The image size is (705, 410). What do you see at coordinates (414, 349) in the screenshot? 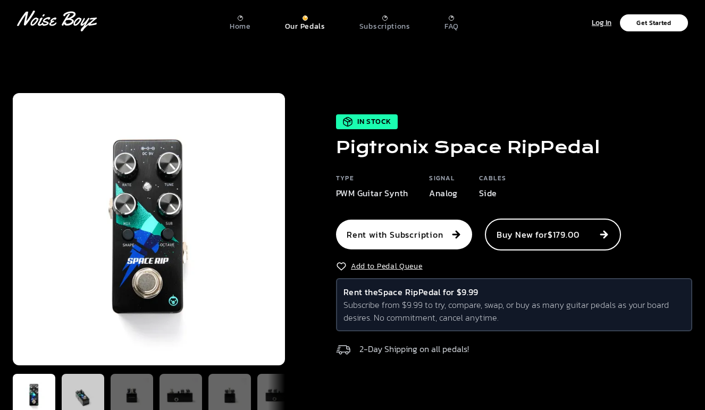
I see `p: 2-Day Shipping on all pedals!` at bounding box center [414, 349].